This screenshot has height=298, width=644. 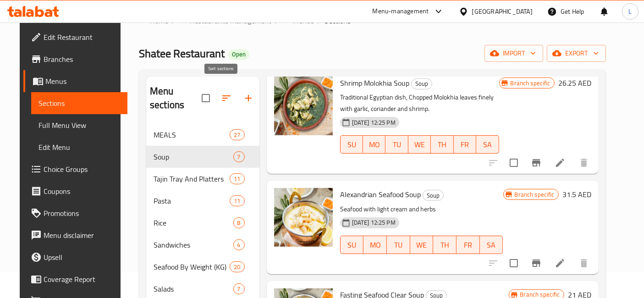 What do you see at coordinates (75, 37) in the screenshot?
I see `a: Edit Restaurant` at bounding box center [75, 37].